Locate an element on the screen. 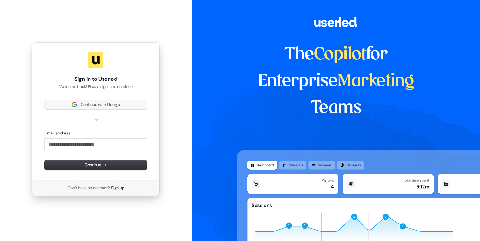  p: Welcome back! Please sign in to continue is located at coordinates (96, 87).